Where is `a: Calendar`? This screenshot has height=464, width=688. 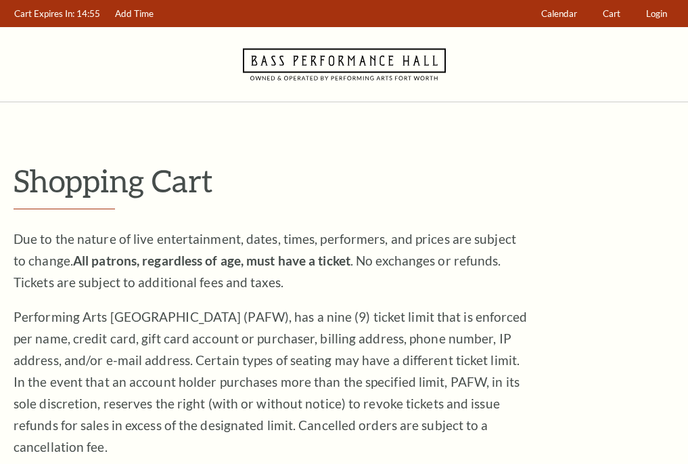
a: Calendar is located at coordinates (560, 14).